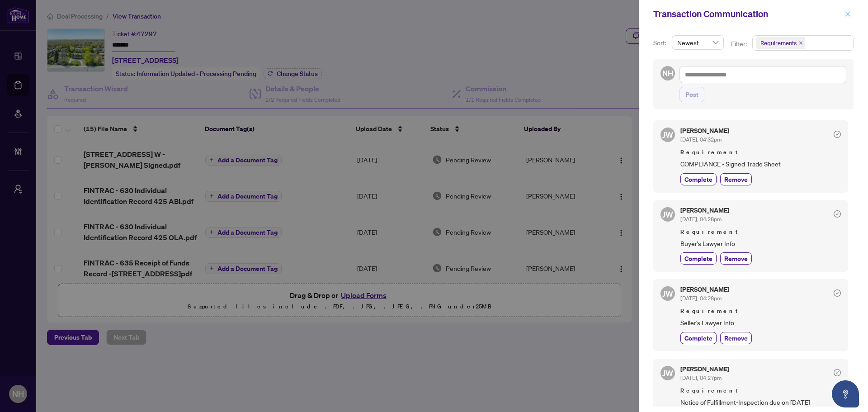 Image resolution: width=868 pixels, height=412 pixels. Describe the element at coordinates (760, 164) in the screenshot. I see `span: COMPLIANCE - Signed Trade Sheet` at that location.